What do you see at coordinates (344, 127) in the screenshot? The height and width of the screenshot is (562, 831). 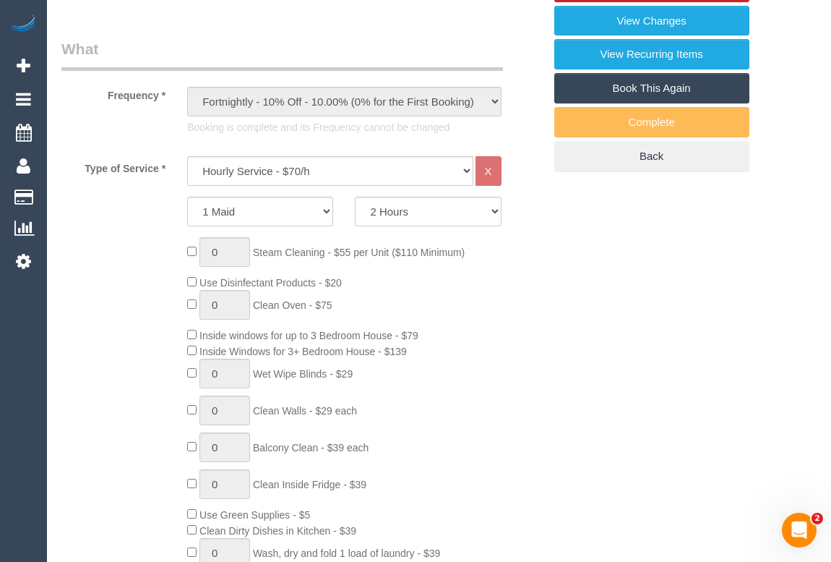 I see `p: Booking is complete and its Frequency cannot be changed` at bounding box center [344, 127].